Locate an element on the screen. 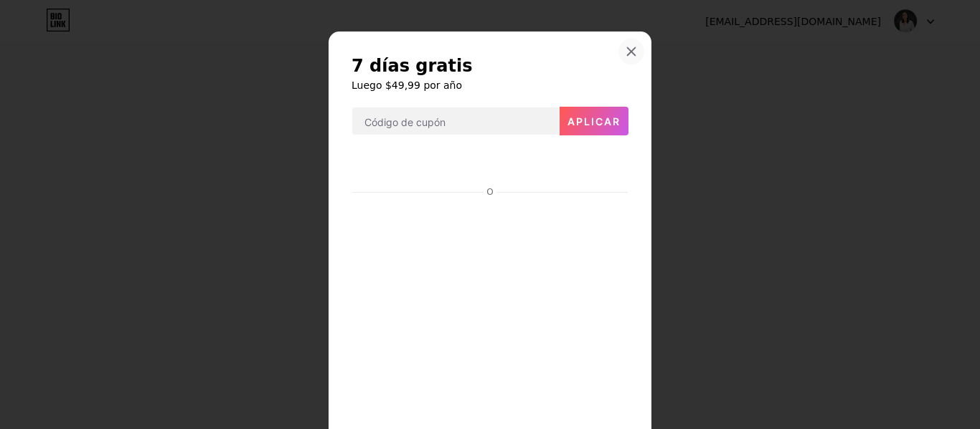 This screenshot has width=980, height=429. font: O is located at coordinates (489, 192).